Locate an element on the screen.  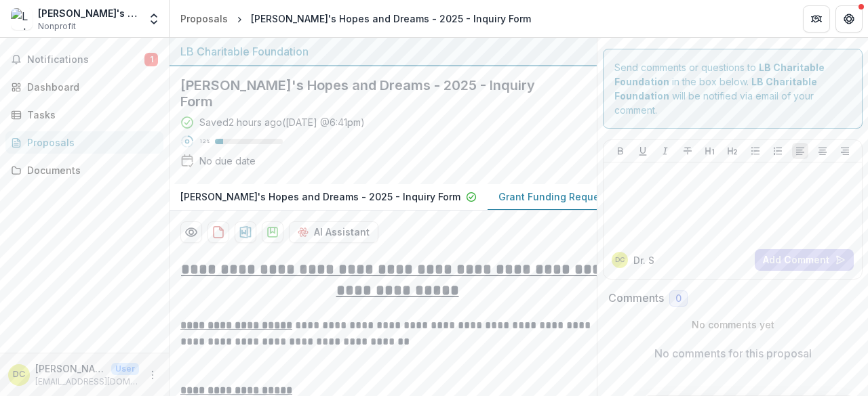
button: Strike is located at coordinates (687, 151).